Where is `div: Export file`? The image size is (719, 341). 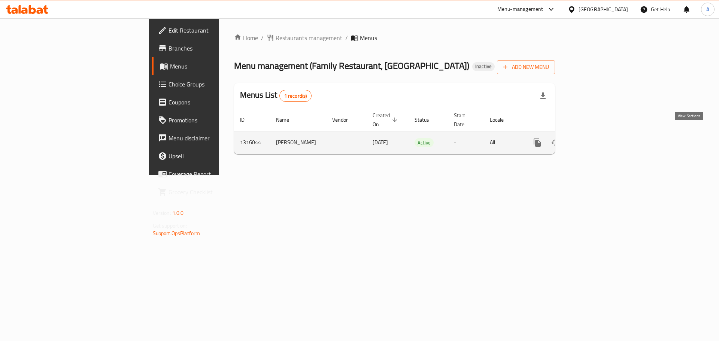 div: Export file is located at coordinates (543, 96).